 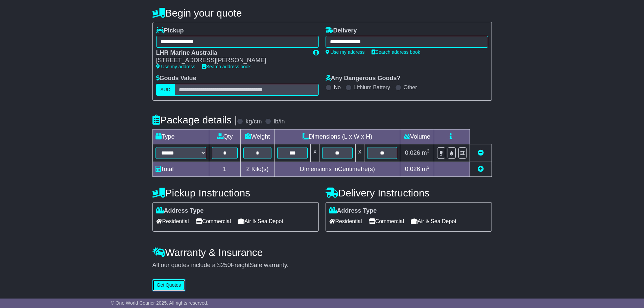 What do you see at coordinates (338, 137) in the screenshot?
I see `td: Dimensions (L x W x H)` at bounding box center [338, 137].